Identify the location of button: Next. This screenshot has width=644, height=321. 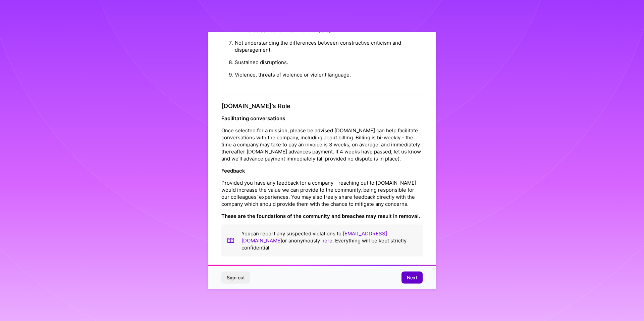
(412, 277).